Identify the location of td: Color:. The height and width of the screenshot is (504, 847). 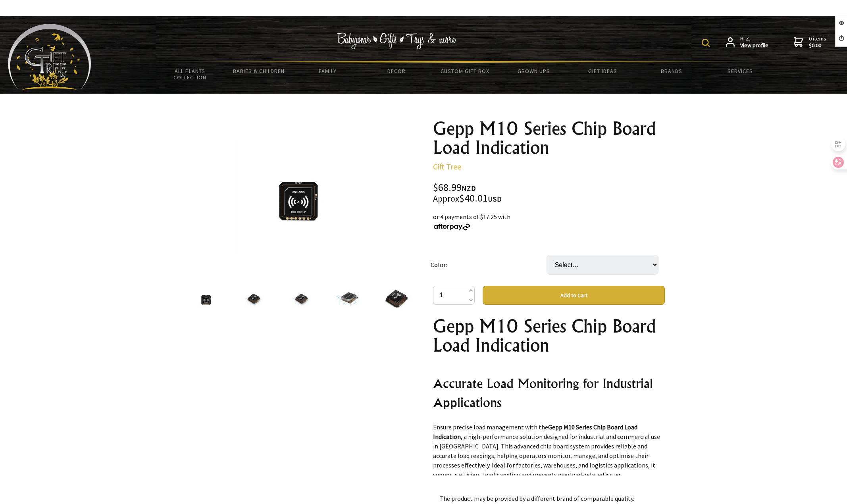
(489, 264).